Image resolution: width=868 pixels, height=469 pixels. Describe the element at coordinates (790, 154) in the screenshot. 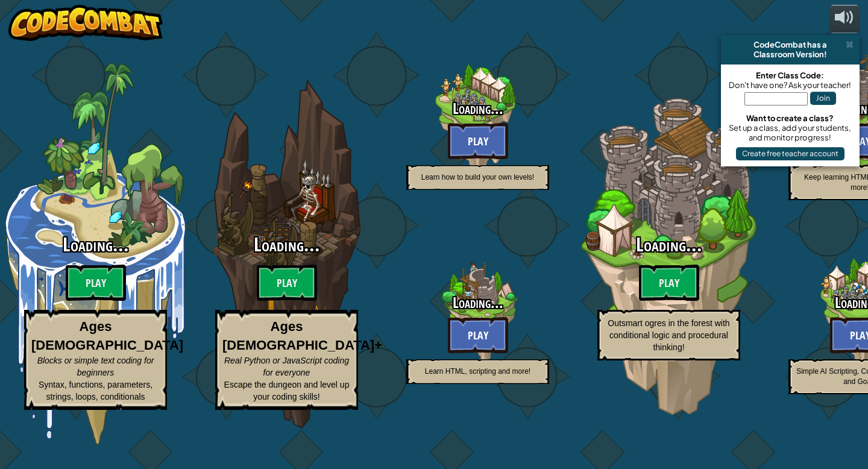

I see `button: Create free teacher account` at that location.